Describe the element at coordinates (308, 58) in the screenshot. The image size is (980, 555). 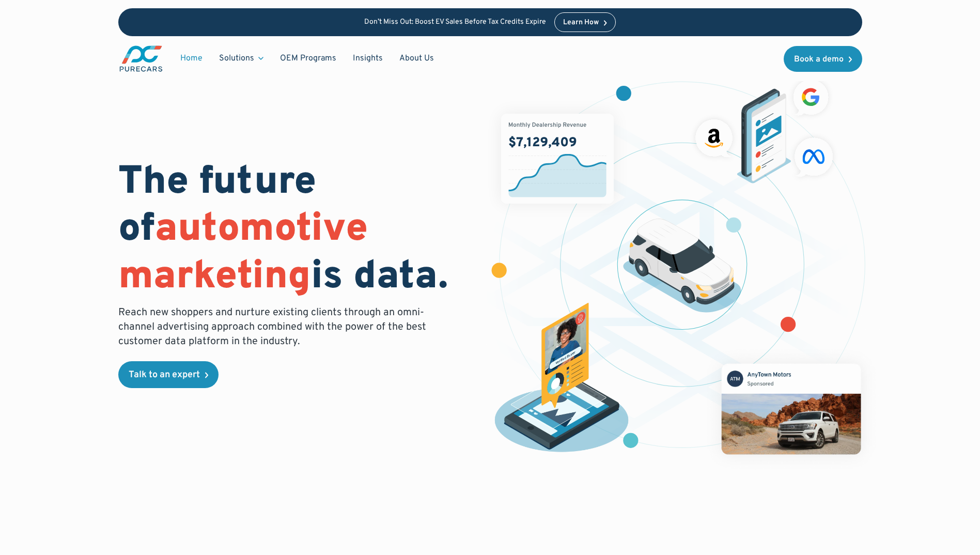
I see `a: OEM Programs` at that location.